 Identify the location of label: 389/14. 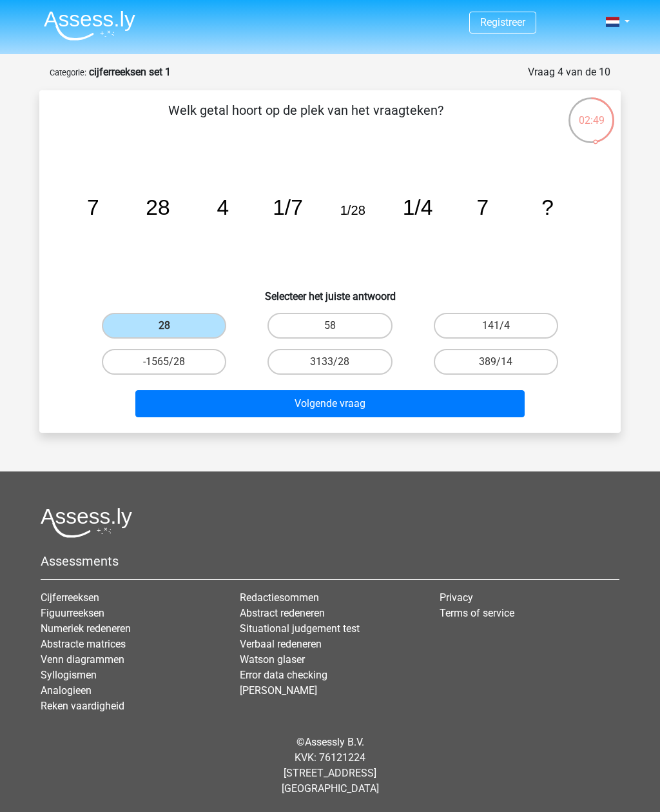
(495, 361).